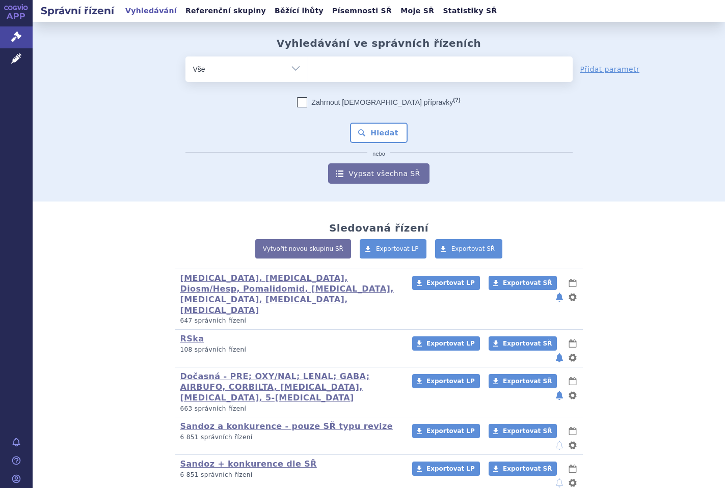 This screenshot has height=488, width=725. I want to click on p: 647 správních řízení, so click(289, 321).